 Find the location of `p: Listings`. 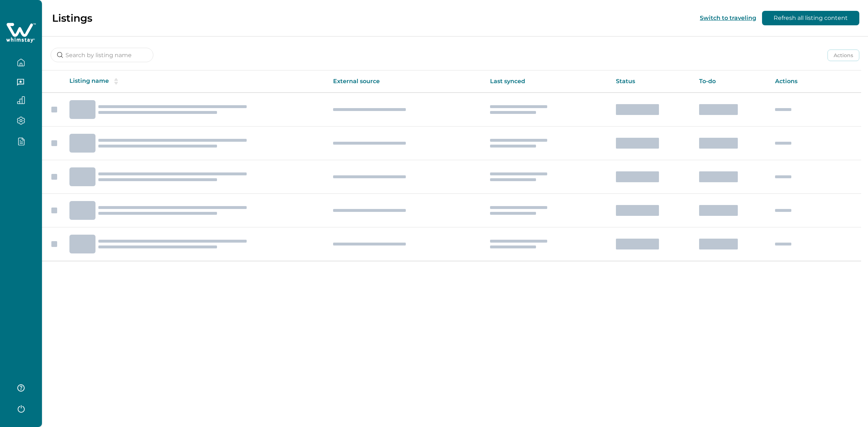

p: Listings is located at coordinates (72, 18).